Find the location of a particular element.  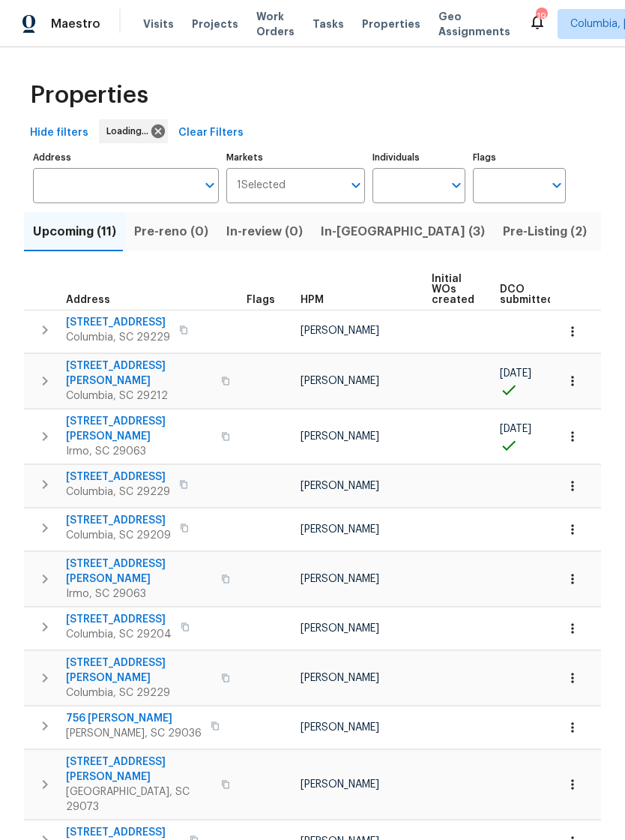

span: Hide filters is located at coordinates (59, 133).